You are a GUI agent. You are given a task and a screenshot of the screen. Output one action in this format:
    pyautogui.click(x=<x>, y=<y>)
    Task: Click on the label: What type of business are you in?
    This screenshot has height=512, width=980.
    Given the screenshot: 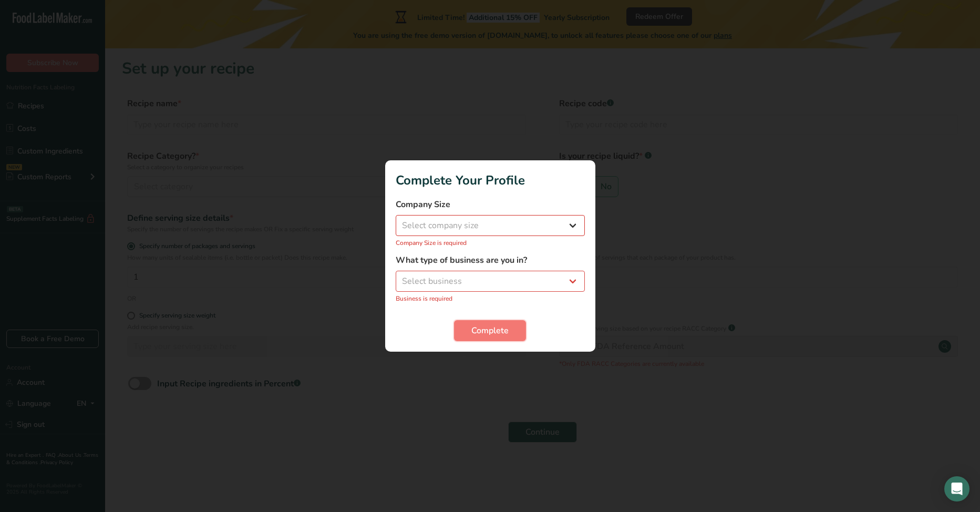 What is the action you would take?
    pyautogui.click(x=490, y=260)
    